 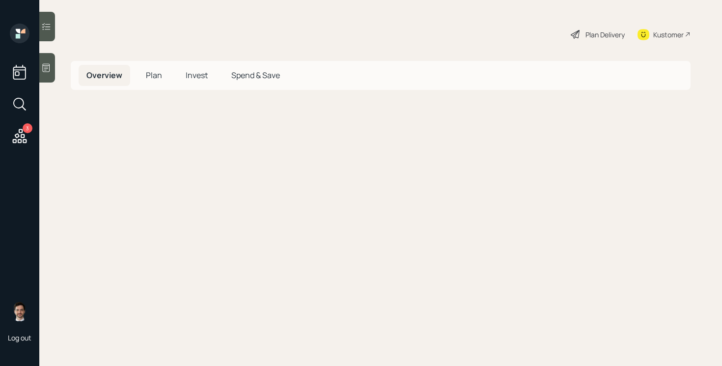 I want to click on div: Log out, so click(x=20, y=337).